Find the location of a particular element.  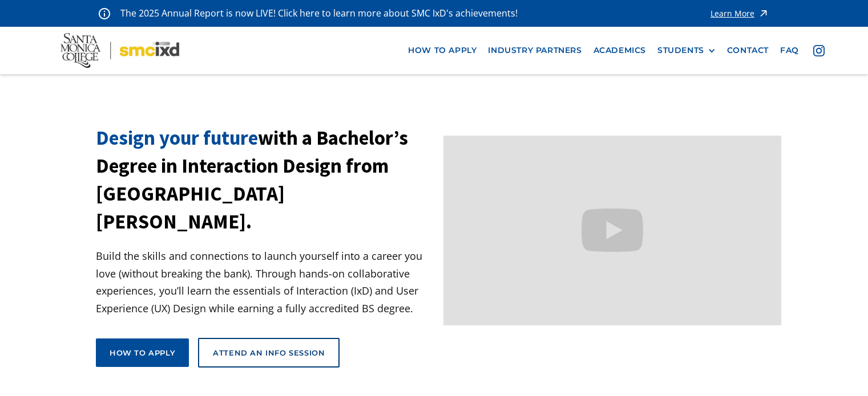

a: how to apply is located at coordinates (442, 50).